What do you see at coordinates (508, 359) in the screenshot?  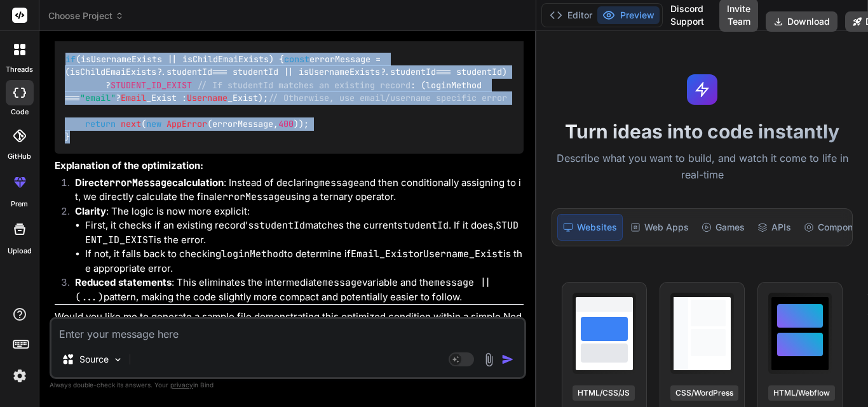 I see `img: icon` at bounding box center [508, 359].